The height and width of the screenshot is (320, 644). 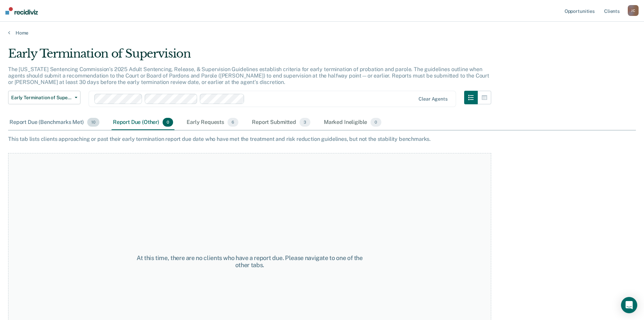 I want to click on div: Report Submitted3, so click(x=281, y=122).